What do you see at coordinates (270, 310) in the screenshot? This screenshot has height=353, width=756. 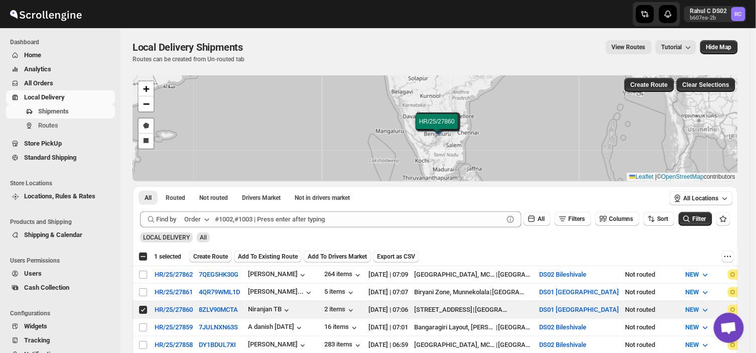 I see `button: Niranjan TB` at bounding box center [270, 310].